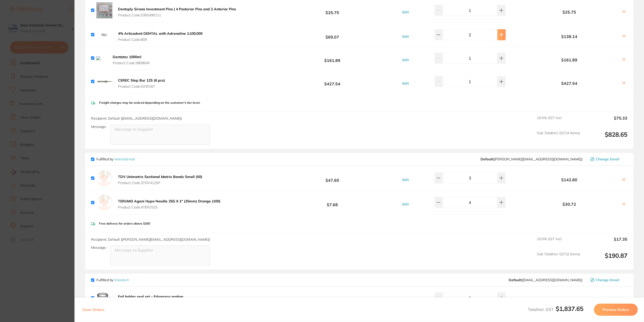  Describe the element at coordinates (160, 33) in the screenshot. I see `b: 4% Articadent DENTAL with Adrenaline 1:100,000` at that location.